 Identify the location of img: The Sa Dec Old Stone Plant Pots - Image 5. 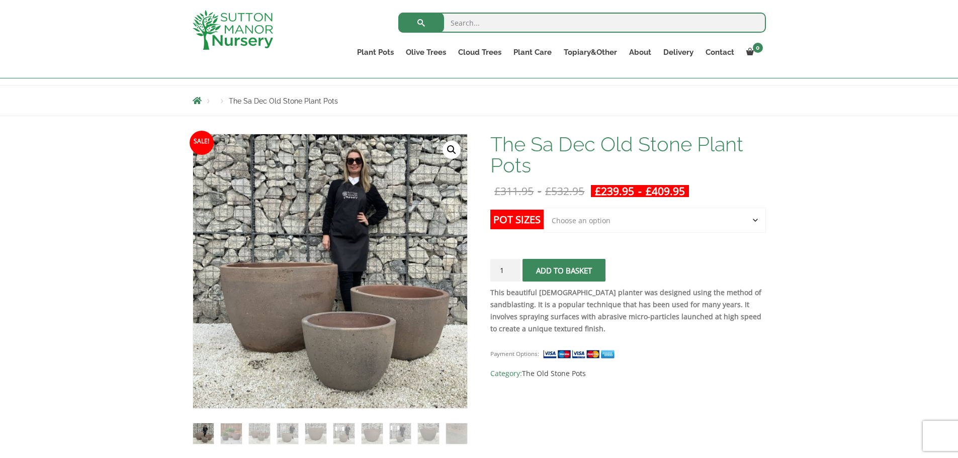
(315, 433).